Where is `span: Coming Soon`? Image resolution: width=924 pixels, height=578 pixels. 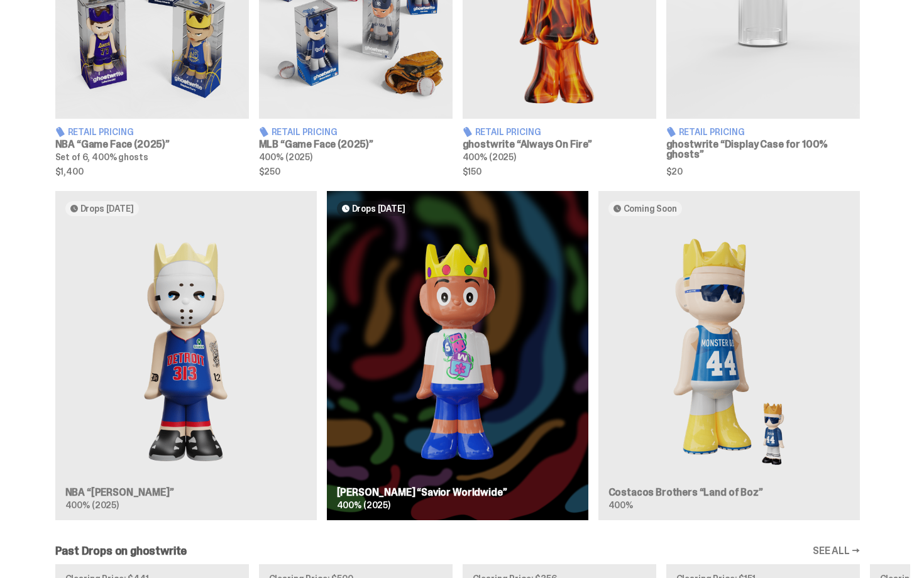 span: Coming Soon is located at coordinates (650, 208).